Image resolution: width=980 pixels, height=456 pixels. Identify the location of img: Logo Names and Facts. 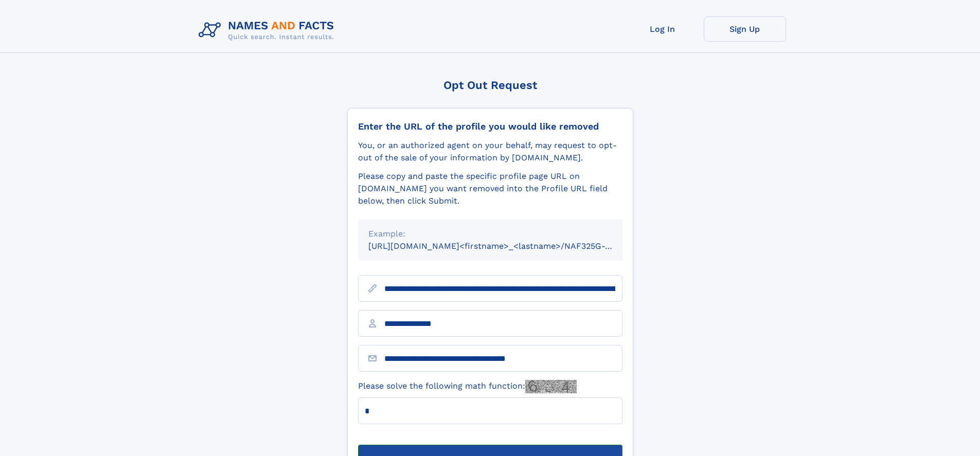
(268, 30).